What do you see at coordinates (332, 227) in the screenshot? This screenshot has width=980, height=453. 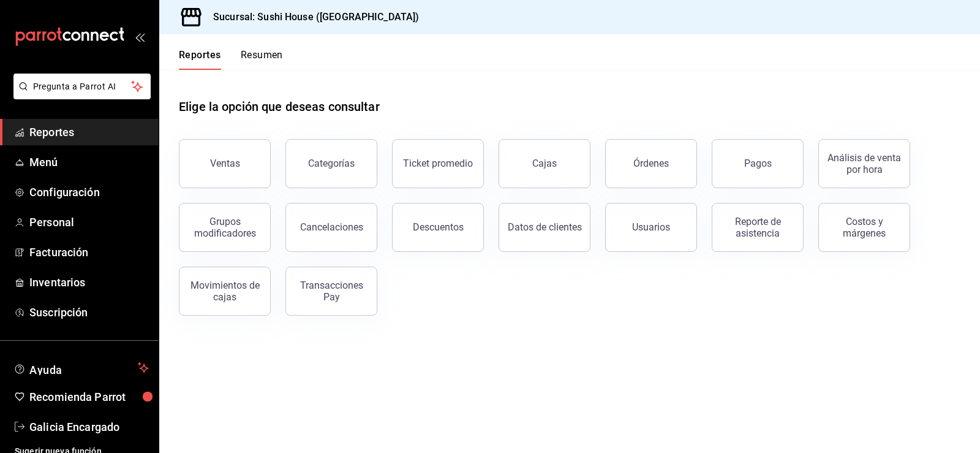 I see `button: Cancelaciones` at bounding box center [332, 227].